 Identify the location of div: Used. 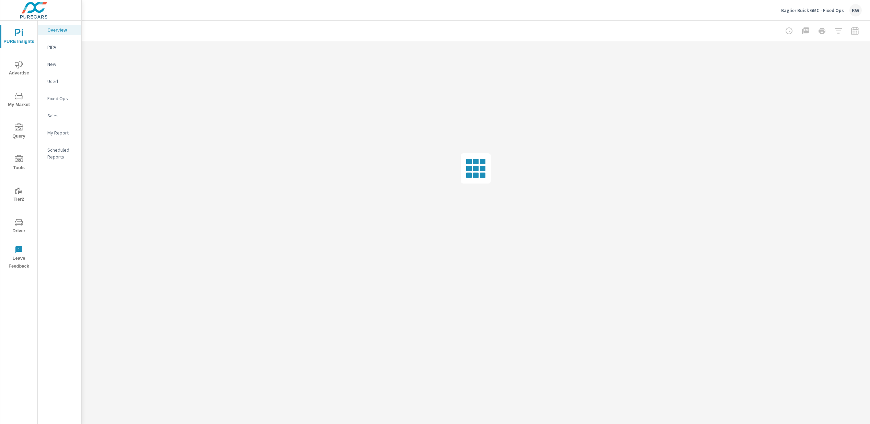
(59, 81).